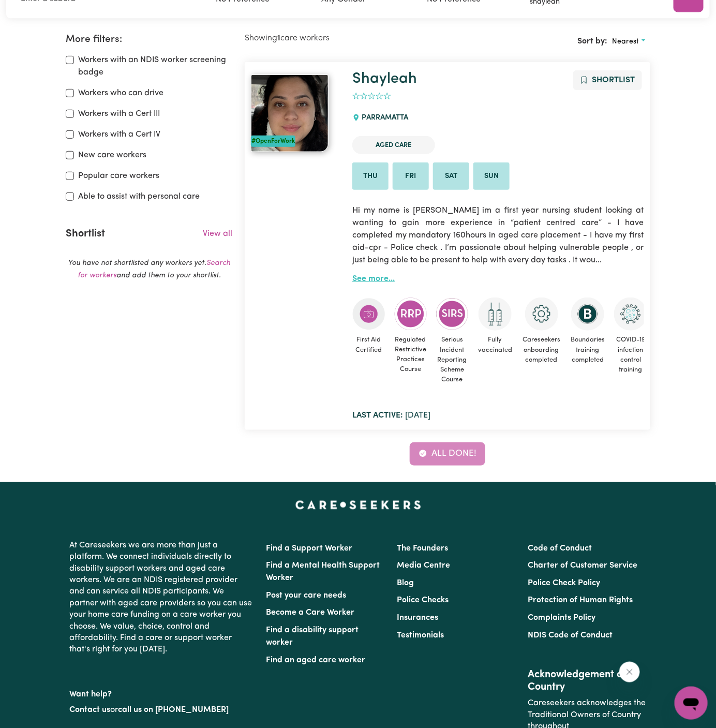 The width and height of the screenshot is (716, 728). What do you see at coordinates (593, 41) in the screenshot?
I see `span: Sort by:` at bounding box center [593, 41].